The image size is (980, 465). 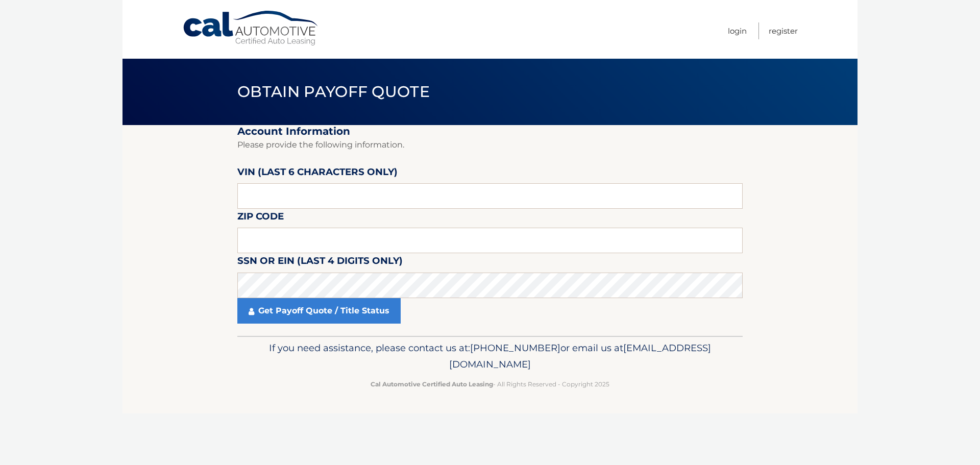 I want to click on label: Zip Code, so click(x=261, y=218).